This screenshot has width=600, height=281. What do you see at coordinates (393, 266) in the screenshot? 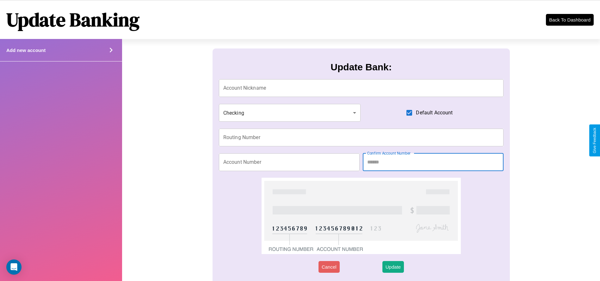
I see `button: Update` at bounding box center [393, 266].